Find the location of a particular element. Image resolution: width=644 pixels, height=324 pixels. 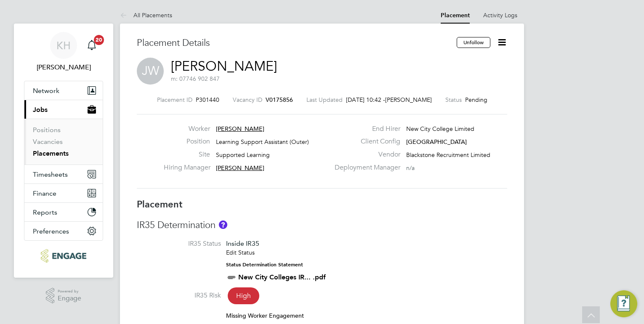

label: Status is located at coordinates (454, 99).